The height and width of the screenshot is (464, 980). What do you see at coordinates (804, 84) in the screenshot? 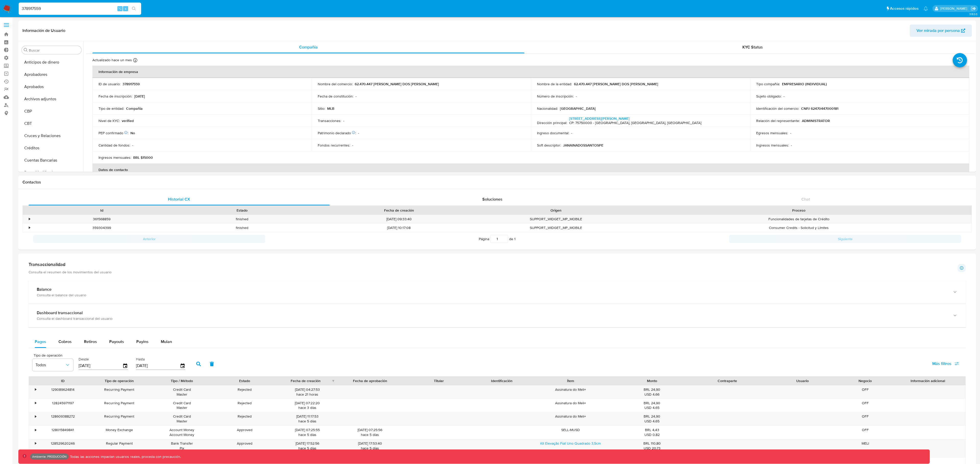
I see `p: EMPRESARIO (INDIVIDUAL)` at bounding box center [804, 84].